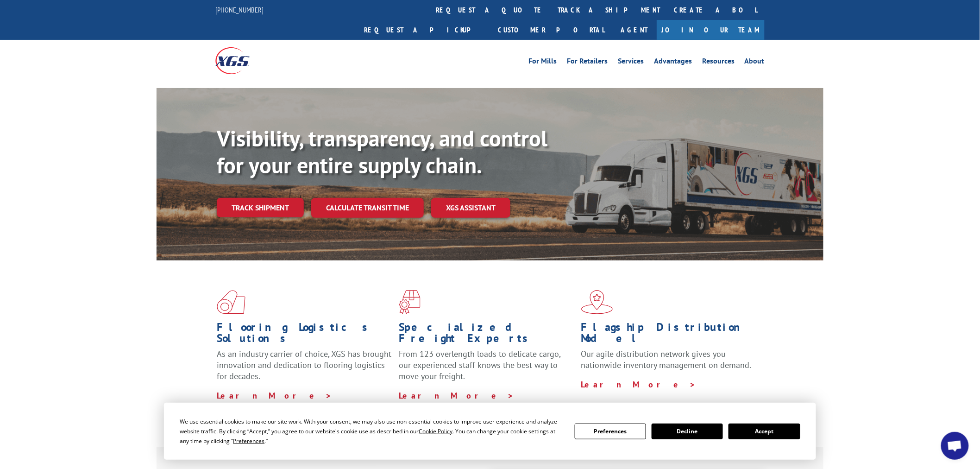 This screenshot has width=980, height=469. Describe the element at coordinates (435, 431) in the screenshot. I see `span: Cookie Policy` at that location.